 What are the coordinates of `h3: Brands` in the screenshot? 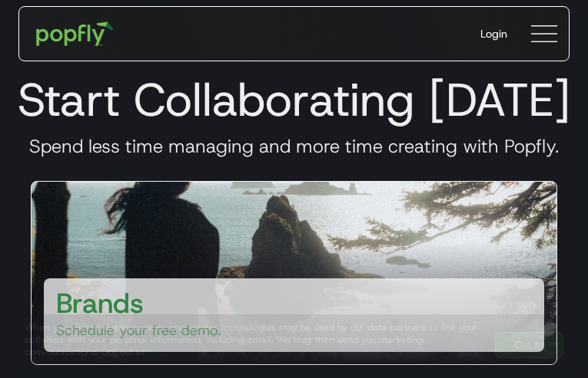 It's located at (100, 303).